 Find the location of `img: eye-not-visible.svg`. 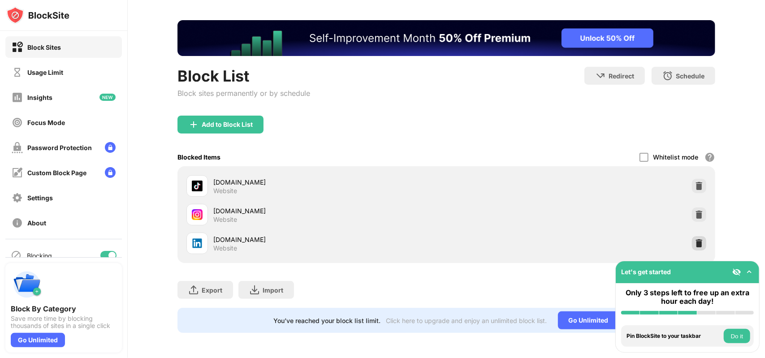

img: eye-not-visible.svg is located at coordinates (737, 272).